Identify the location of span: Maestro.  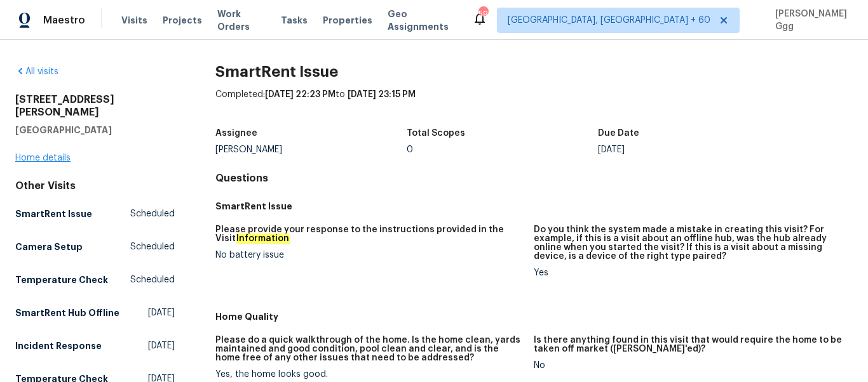
(64, 20).